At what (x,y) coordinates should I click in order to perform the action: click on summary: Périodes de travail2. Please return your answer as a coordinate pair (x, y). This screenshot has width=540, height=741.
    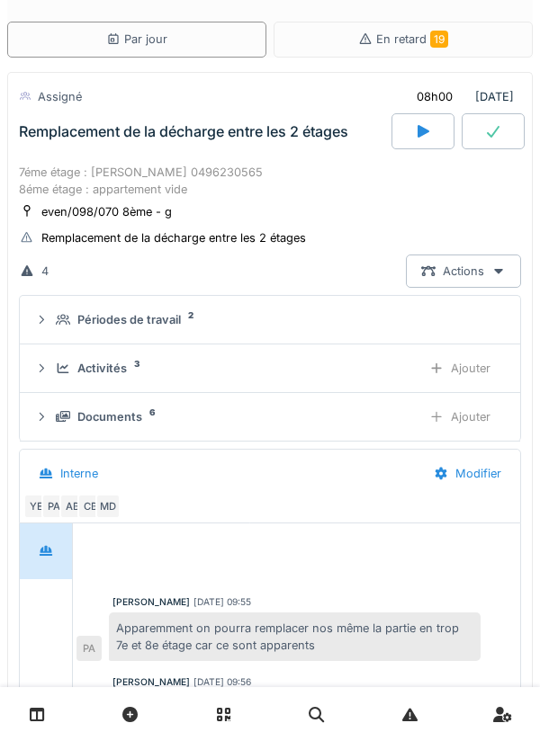
    Looking at the image, I should click on (270, 319).